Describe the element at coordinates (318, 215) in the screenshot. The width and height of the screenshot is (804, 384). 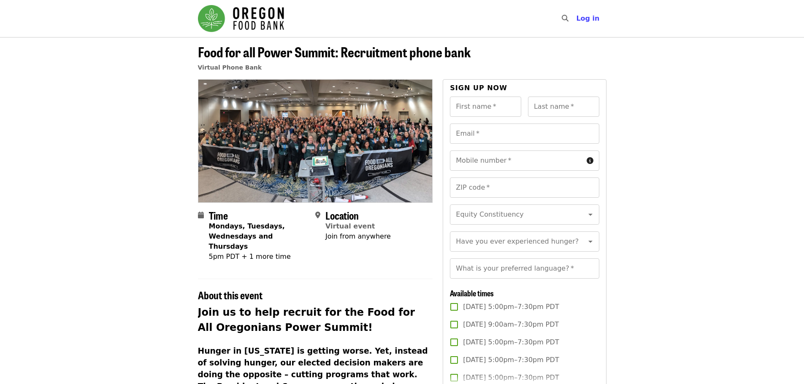
I see `i: map-marker-alt icon` at that location.